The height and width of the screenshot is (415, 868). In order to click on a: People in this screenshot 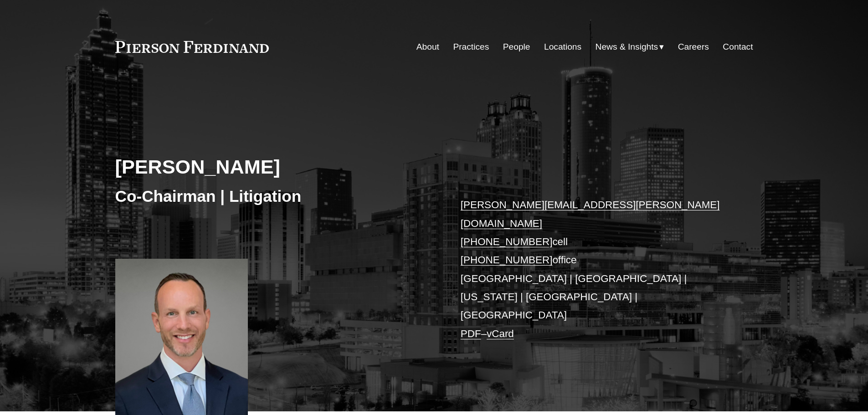, I will do `click(517, 47)`.